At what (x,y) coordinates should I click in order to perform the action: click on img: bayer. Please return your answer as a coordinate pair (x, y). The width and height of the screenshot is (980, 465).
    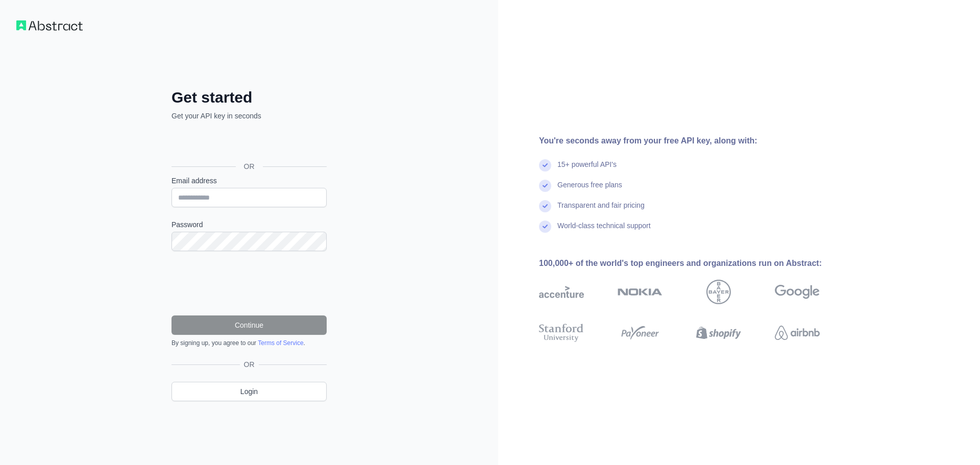
    Looking at the image, I should click on (719, 292).